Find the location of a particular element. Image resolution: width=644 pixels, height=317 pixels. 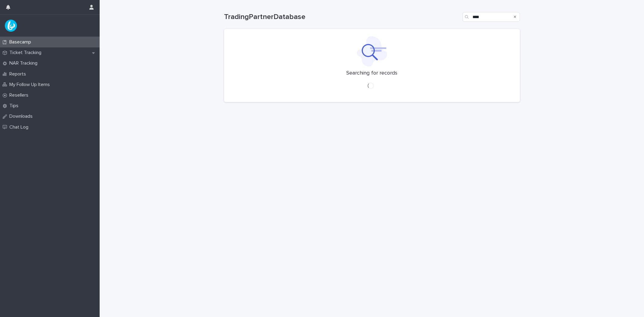

p: Resellers is located at coordinates (20, 95).